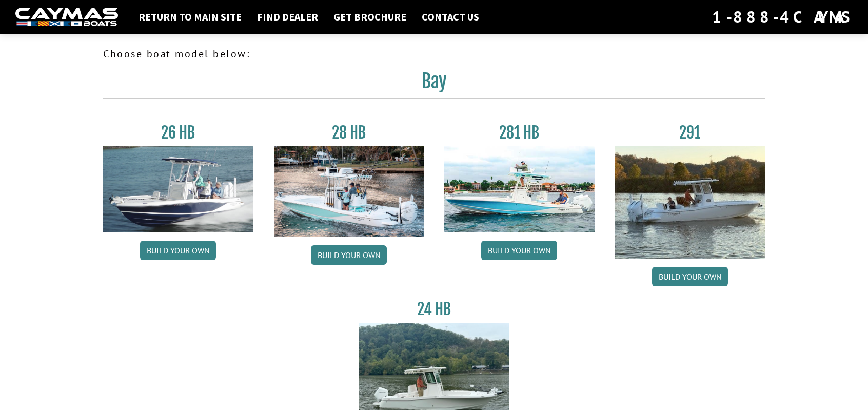 The width and height of the screenshot is (868, 410). Describe the element at coordinates (690, 132) in the screenshot. I see `h3: 291` at that location.